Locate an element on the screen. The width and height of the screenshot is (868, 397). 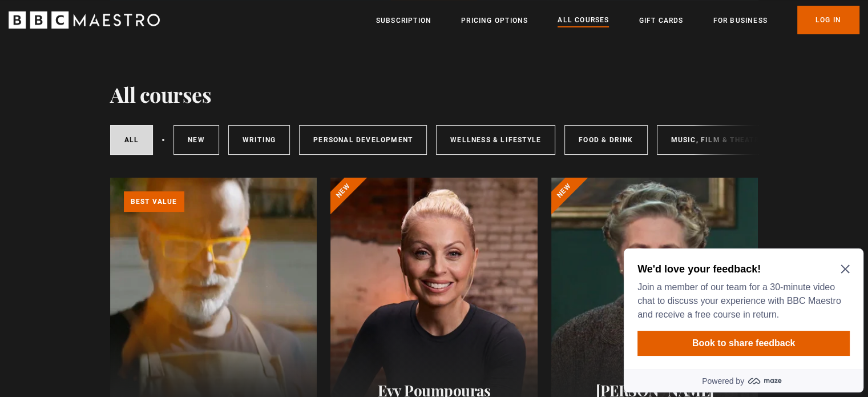
a: Powered by maze is located at coordinates (124, 137).